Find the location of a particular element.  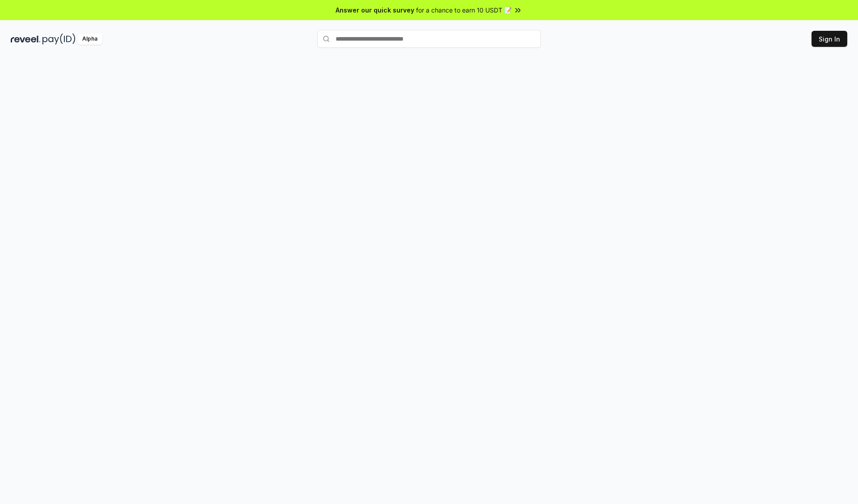

button: Sign In is located at coordinates (830, 39).